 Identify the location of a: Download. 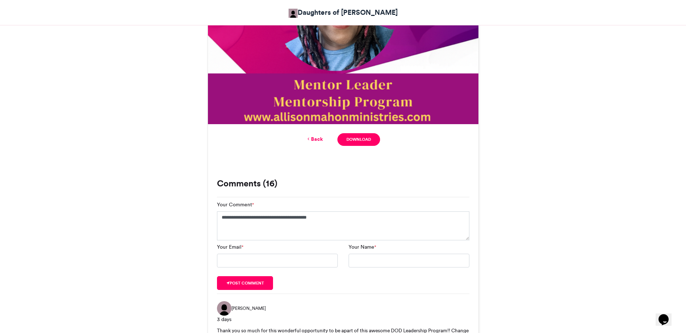
(358, 139).